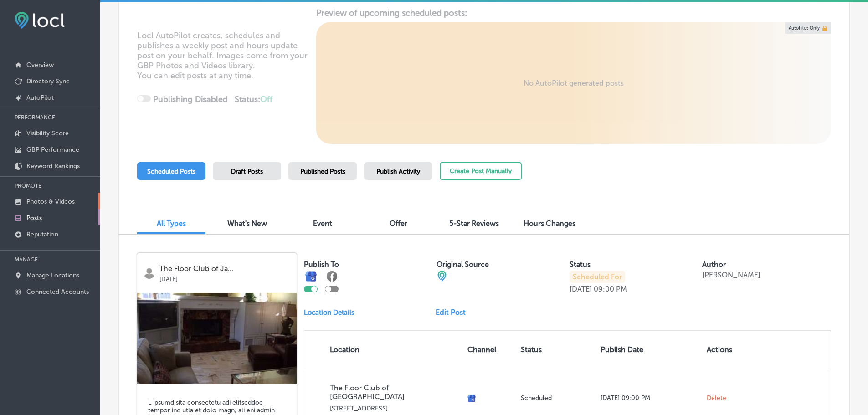  I want to click on p: Connected Accounts, so click(57, 292).